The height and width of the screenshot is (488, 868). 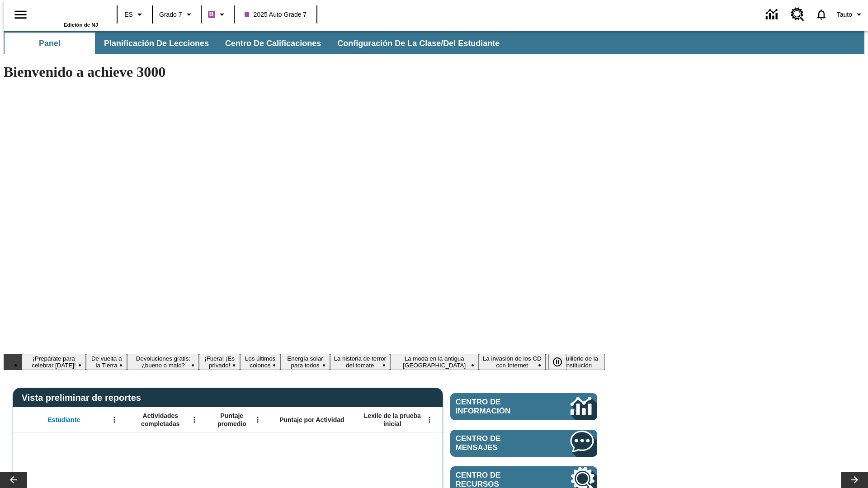 What do you see at coordinates (499, 443) in the screenshot?
I see `span: Centro de mensajes` at bounding box center [499, 443].